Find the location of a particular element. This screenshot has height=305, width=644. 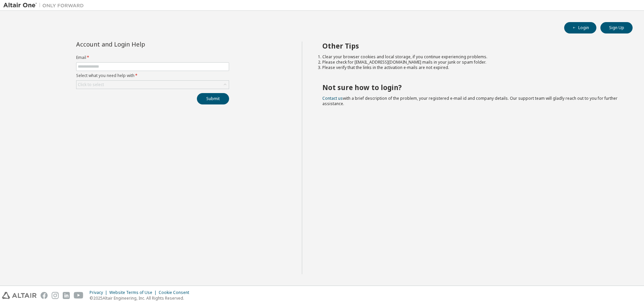

label: Select what you need help with is located at coordinates (153, 76).